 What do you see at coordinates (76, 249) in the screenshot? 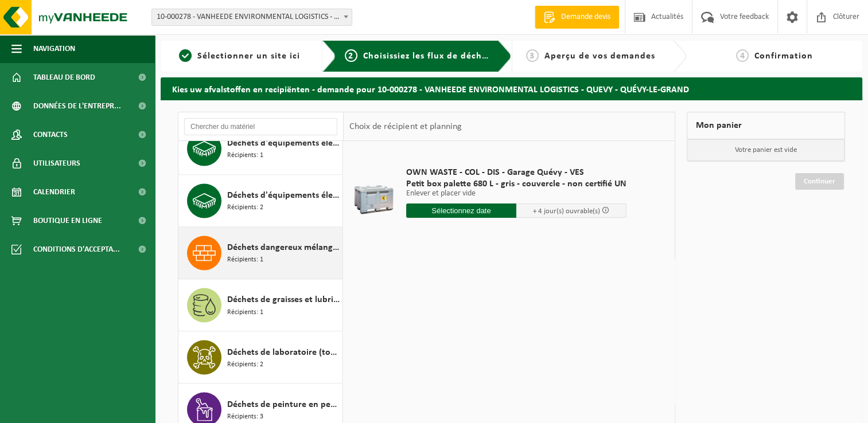
I see `span: Conditions d'accepta...` at bounding box center [76, 249].